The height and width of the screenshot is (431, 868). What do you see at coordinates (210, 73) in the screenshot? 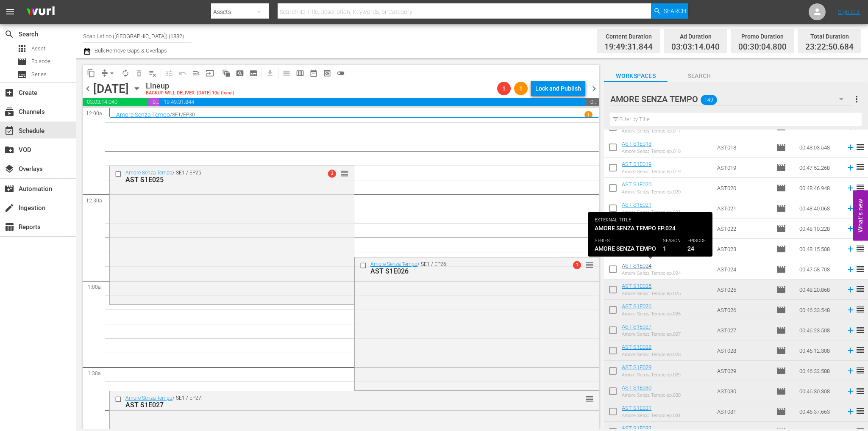
I see `span: Update Metadata from Key Asset` at bounding box center [210, 73].